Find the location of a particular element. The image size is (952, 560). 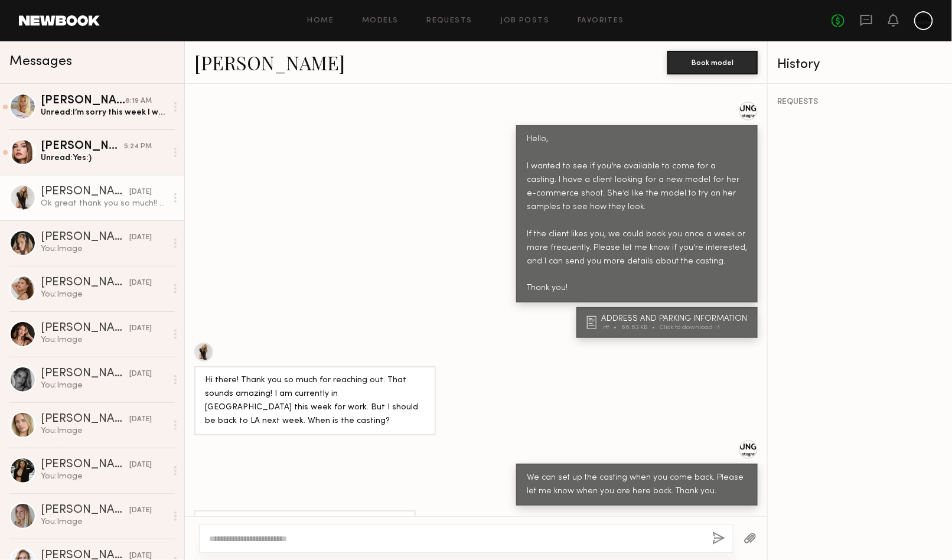

div: ADDRESS AND PARKING INFORMATION is located at coordinates (676, 318).